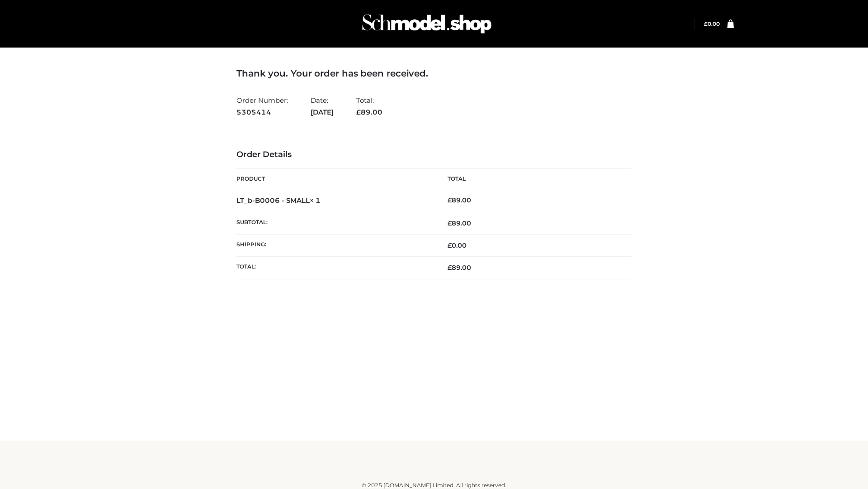 Image resolution: width=868 pixels, height=489 pixels. I want to click on strong: × 1, so click(315, 200).